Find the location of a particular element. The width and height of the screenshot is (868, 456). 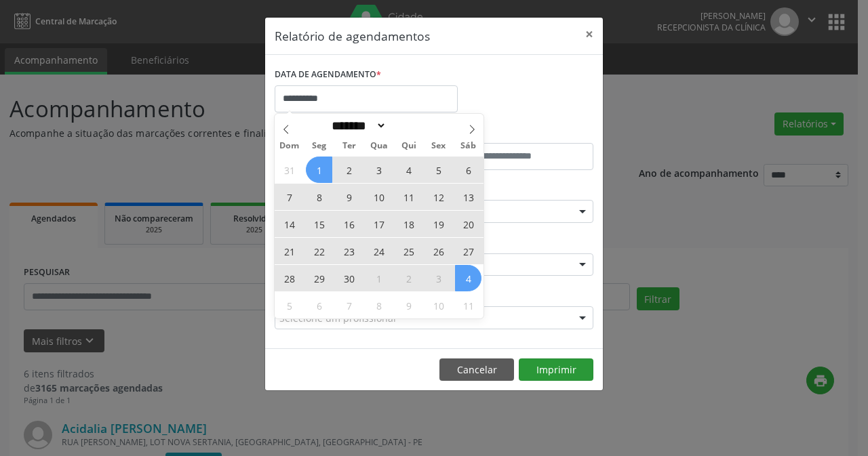

span: Outubro 6, 2025 is located at coordinates (318, 305).